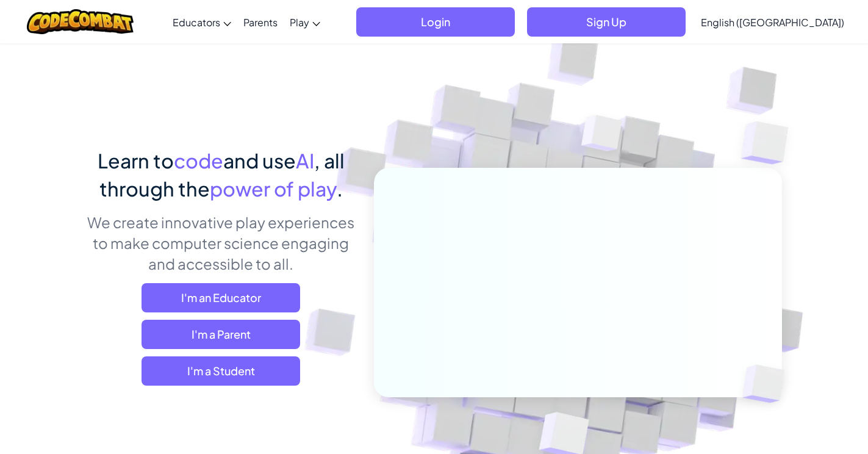 The width and height of the screenshot is (868, 454). What do you see at coordinates (221, 334) in the screenshot?
I see `span: I'm a Parent` at bounding box center [221, 334].